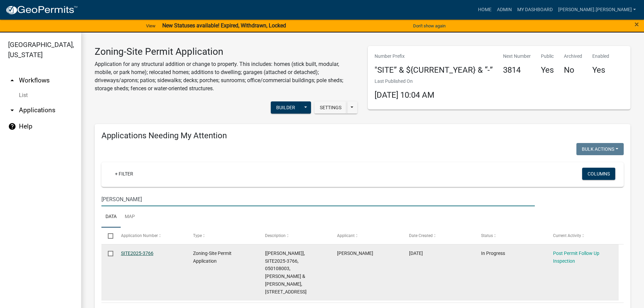 The image size is (644, 308). Describe the element at coordinates (600, 56) in the screenshot. I see `p: Enabled` at that location.